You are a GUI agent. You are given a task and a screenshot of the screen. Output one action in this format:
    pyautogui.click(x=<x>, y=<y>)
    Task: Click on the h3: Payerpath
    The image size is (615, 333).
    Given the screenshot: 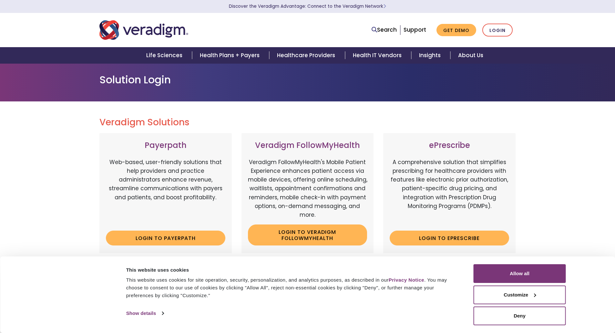 What is the action you would take?
    pyautogui.click(x=165, y=145)
    